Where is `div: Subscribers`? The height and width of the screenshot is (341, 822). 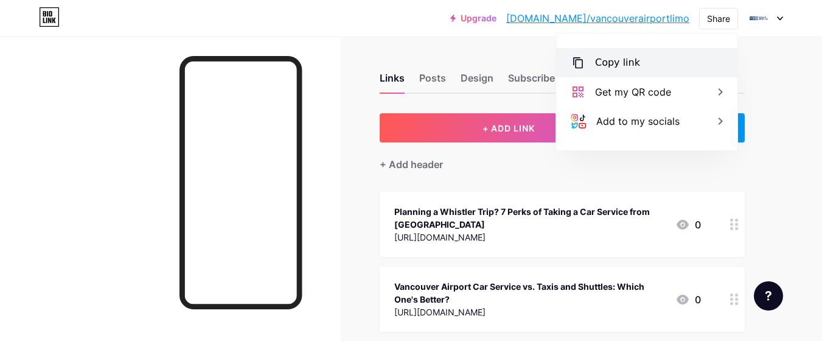
div: Subscribers is located at coordinates (536, 82).